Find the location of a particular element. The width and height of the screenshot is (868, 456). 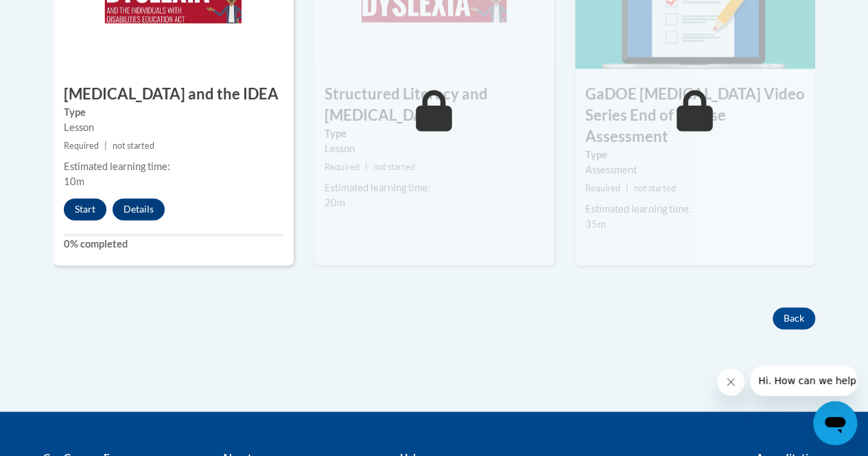

button: Details is located at coordinates (139, 209).